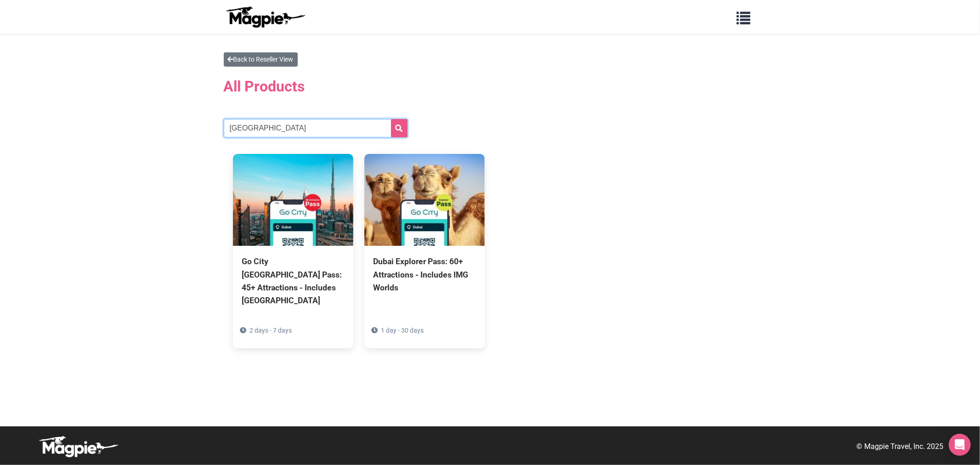 Image resolution: width=980 pixels, height=465 pixels. I want to click on a: Dubai Explorer Pass: 60+ Attractions - Includes IMG Worlds 1 day - 30 days, so click(424, 244).